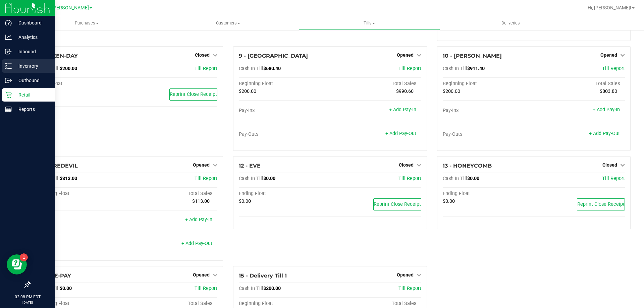 This screenshot has height=308, width=644. I want to click on span: 12 - EVE, so click(249, 166).